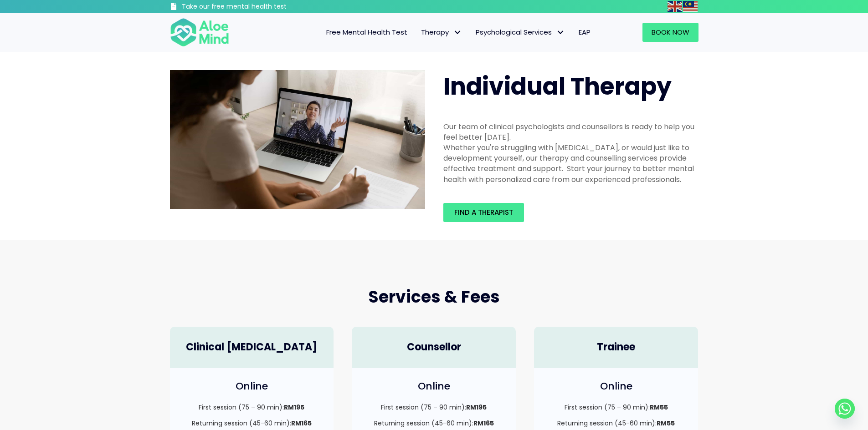  Describe the element at coordinates (419, 32) in the screenshot. I see `nav: Menu` at that location.